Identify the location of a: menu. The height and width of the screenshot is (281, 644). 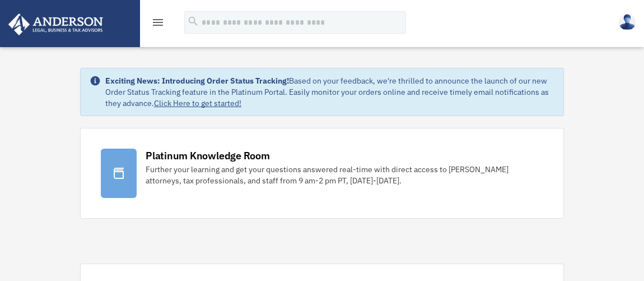
(158, 24).